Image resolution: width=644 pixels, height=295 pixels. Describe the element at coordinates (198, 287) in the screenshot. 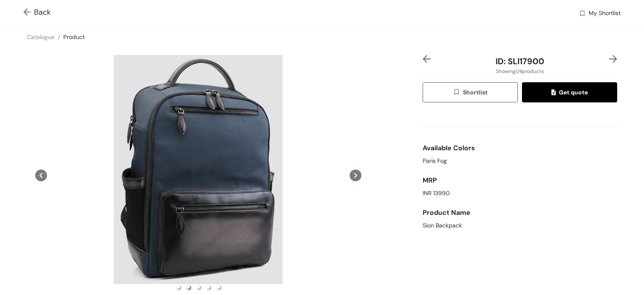

I see `li: slide item 3` at that location.